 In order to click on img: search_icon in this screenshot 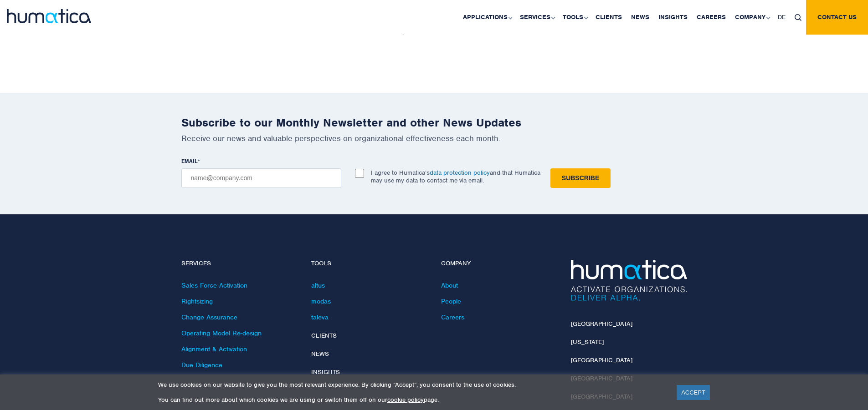, I will do `click(798, 18)`.